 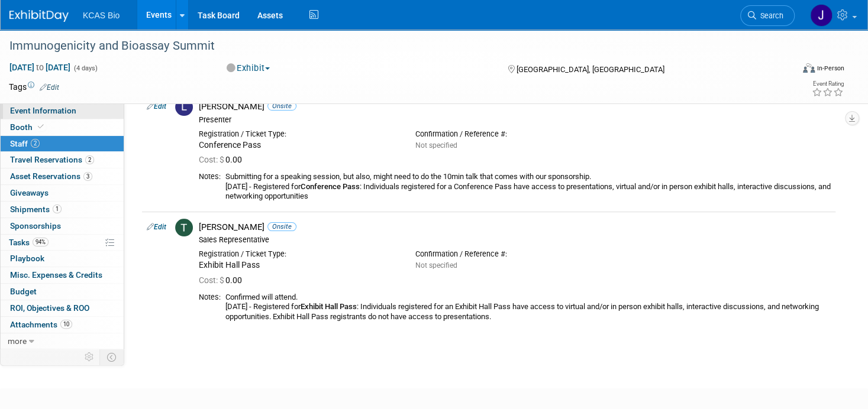 I want to click on img: Jocelyn King, so click(x=821, y=15).